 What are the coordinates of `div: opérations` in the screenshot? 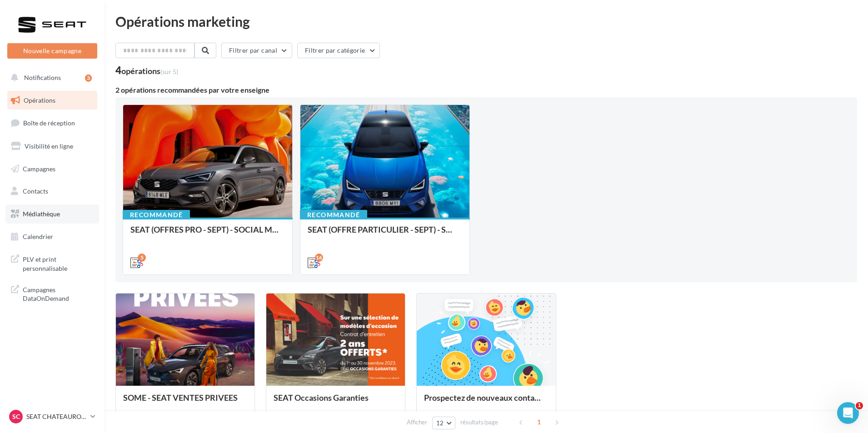 It's located at (150, 71).